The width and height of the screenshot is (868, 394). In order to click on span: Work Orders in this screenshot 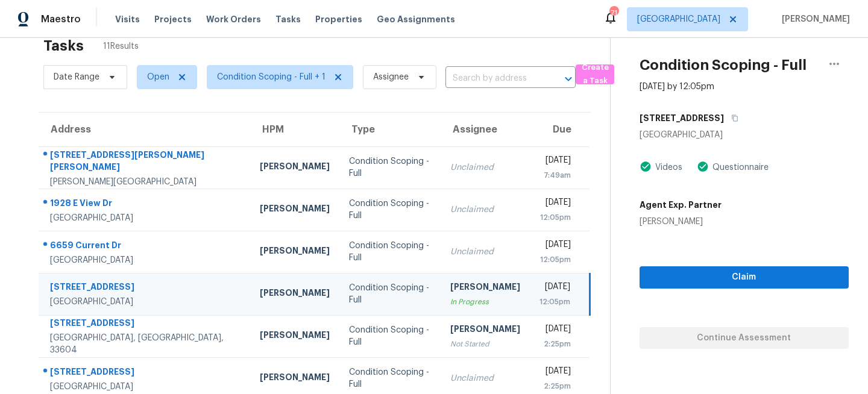, I will do `click(234, 19)`.